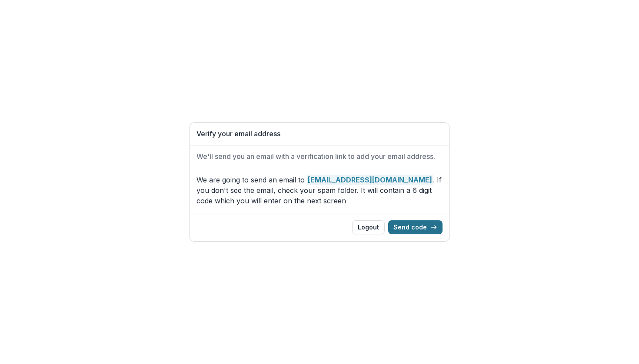 The image size is (639, 364). I want to click on h1: Verify your email address, so click(320, 134).